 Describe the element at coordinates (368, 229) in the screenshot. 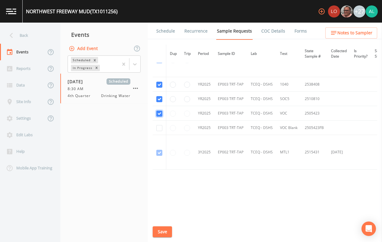

I see `div: Open Intercom Messenger` at that location.